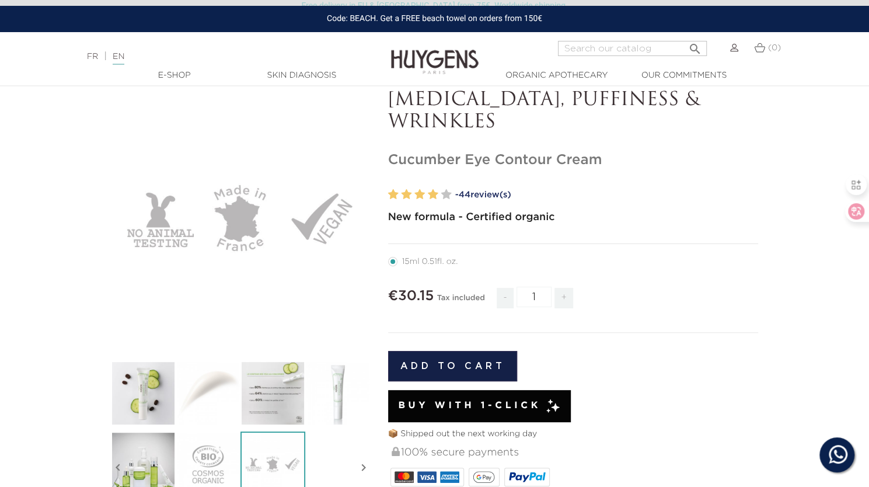  What do you see at coordinates (573, 433) in the screenshot?
I see `p: 📦 Shipped out the next working day` at bounding box center [573, 433].